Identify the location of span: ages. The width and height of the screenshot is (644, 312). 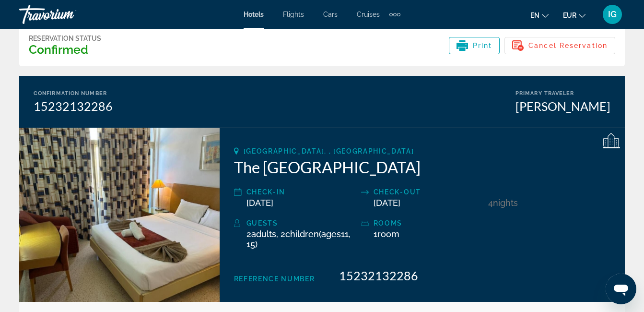
(331, 233).